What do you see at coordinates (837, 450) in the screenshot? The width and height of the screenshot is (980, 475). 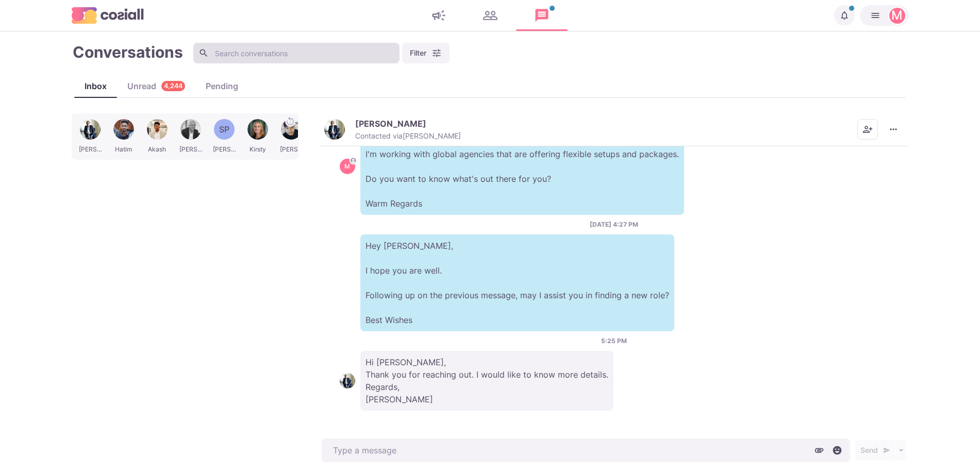 I see `button: Select emoji` at bounding box center [837, 450].